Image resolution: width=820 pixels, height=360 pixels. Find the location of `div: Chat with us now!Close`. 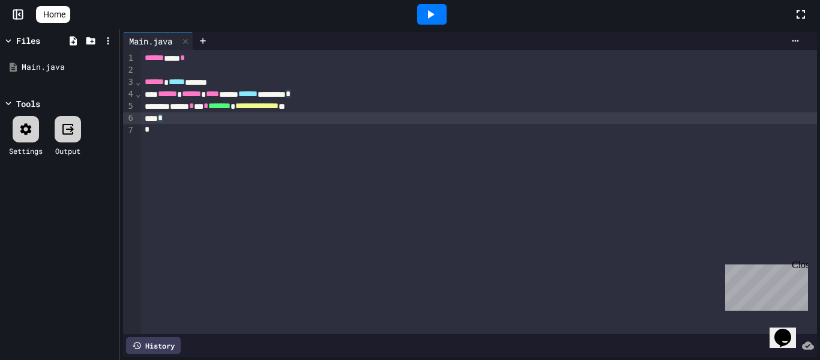

div: Chat with us now!Close is located at coordinates (44, 40).